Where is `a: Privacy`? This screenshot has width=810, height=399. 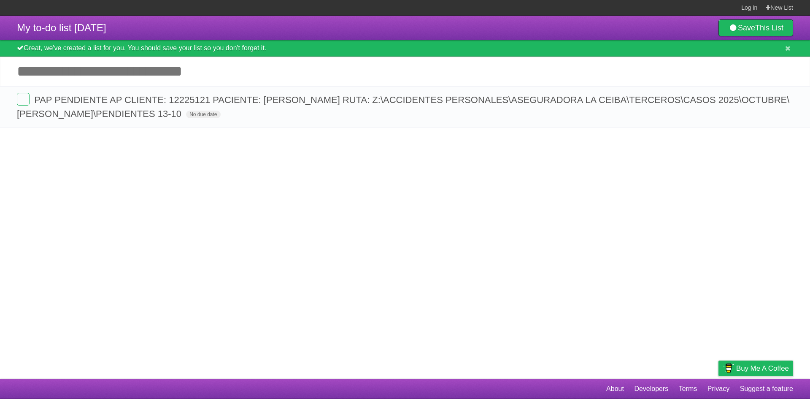
a: Privacy is located at coordinates (719, 389).